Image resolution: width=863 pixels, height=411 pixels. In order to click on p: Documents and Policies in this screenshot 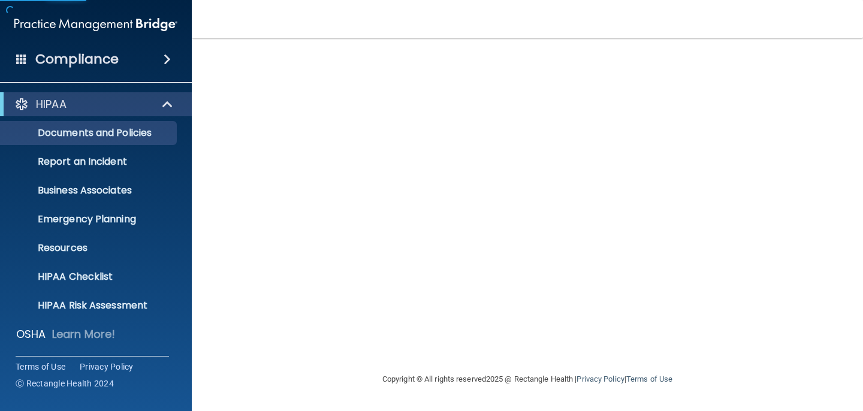, I will do `click(89, 133)`.